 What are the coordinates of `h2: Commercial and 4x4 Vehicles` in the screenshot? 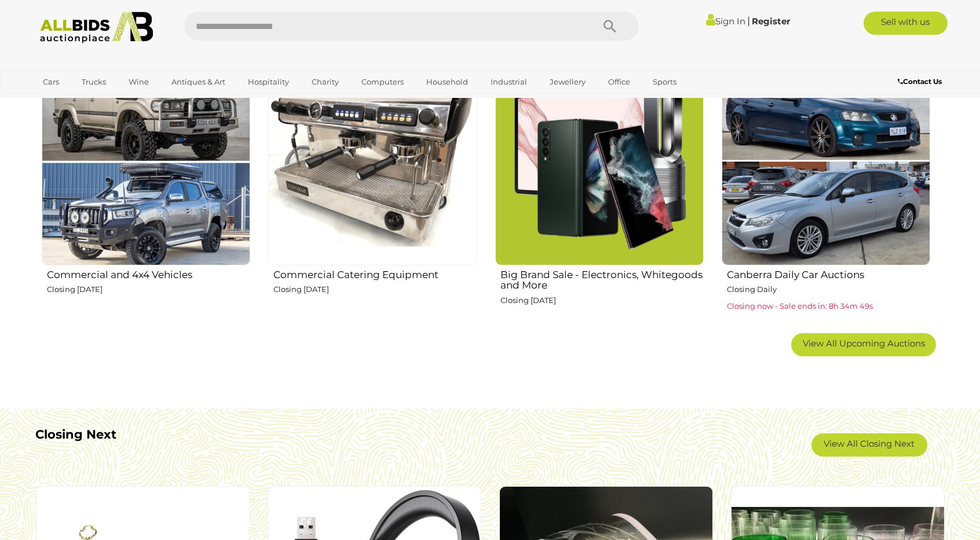 It's located at (149, 274).